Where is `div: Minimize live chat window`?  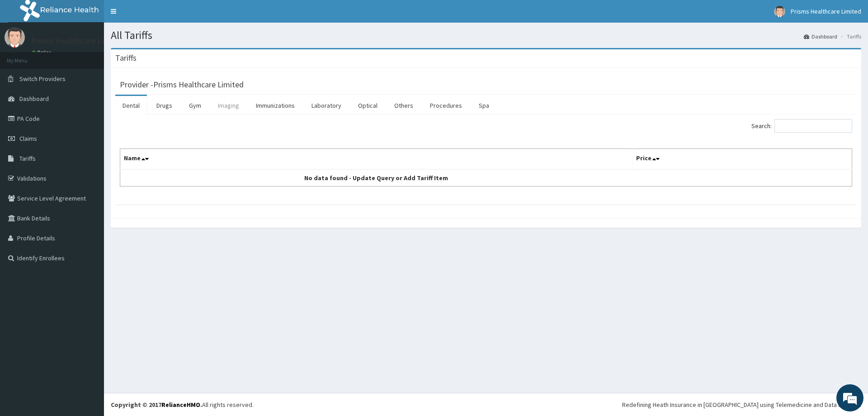
div: Minimize live chat window is located at coordinates (159, 15).